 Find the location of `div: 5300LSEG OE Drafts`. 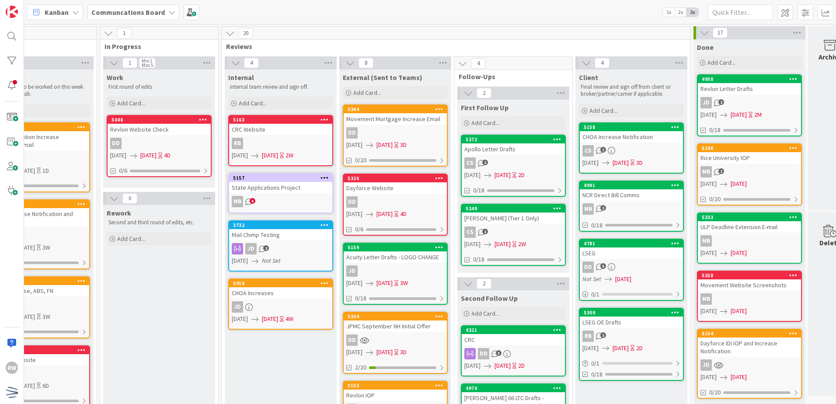

div: 5300LSEG OE Drafts is located at coordinates (632, 318).